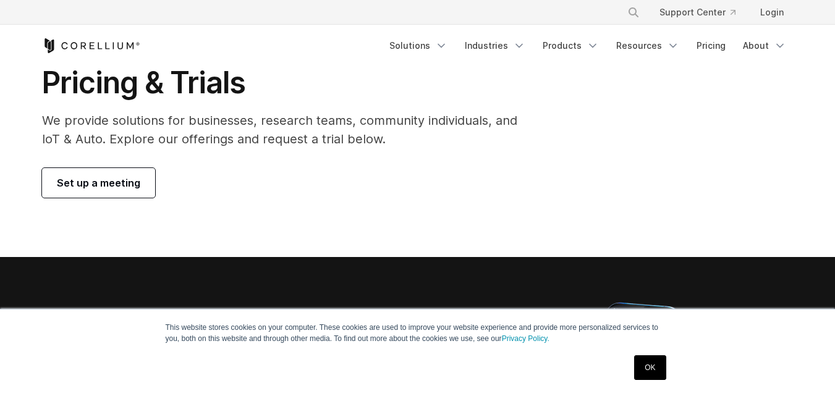  I want to click on a: Solutions, so click(418, 46).